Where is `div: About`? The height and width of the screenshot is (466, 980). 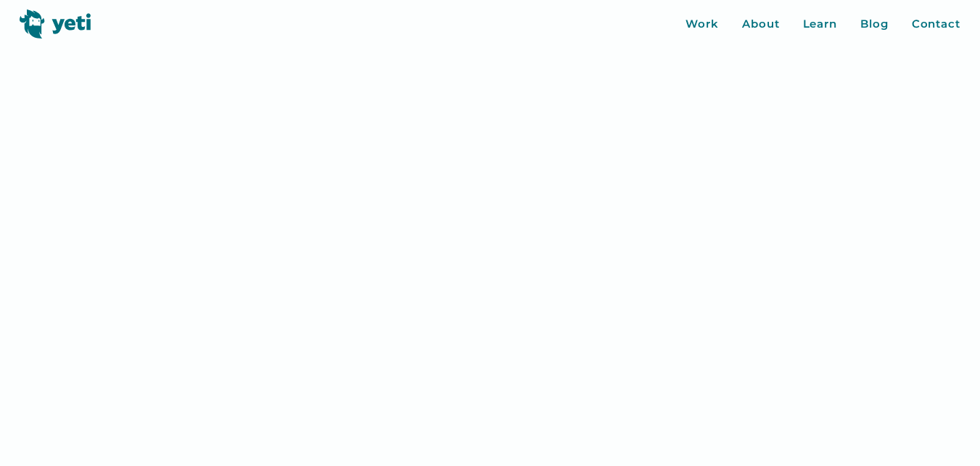
div: About is located at coordinates (761, 24).